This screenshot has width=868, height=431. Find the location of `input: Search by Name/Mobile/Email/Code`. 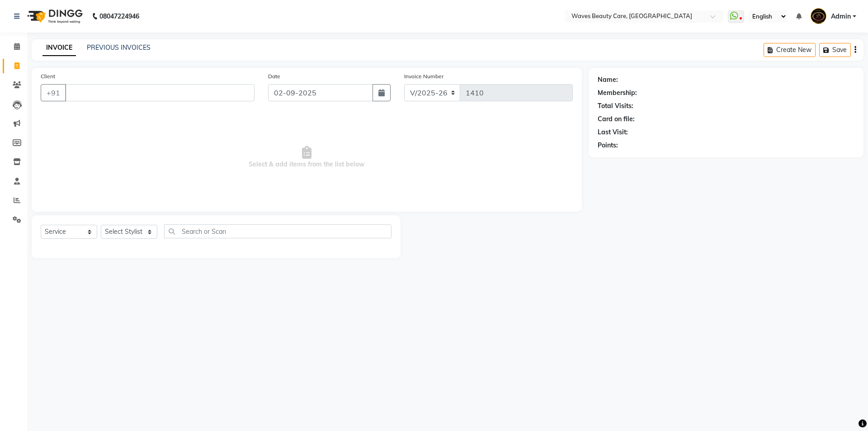

input: Search by Name/Mobile/Email/Code is located at coordinates (160, 93).